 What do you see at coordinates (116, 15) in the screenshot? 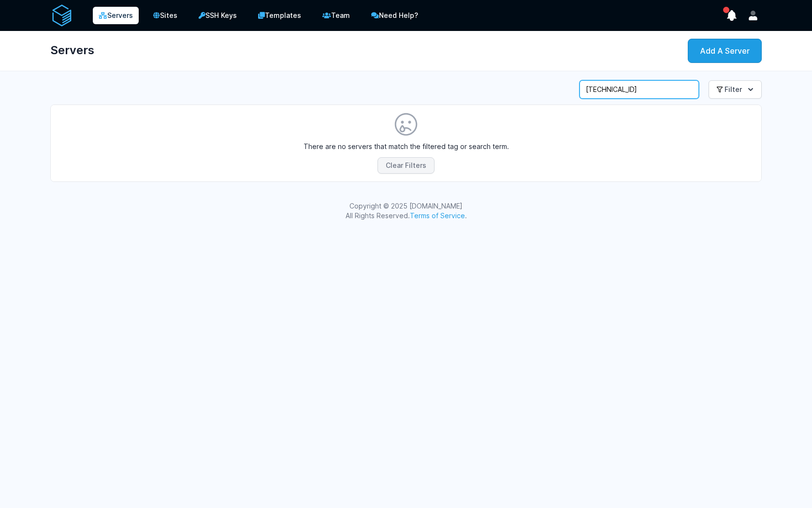
I see `a: Servers` at bounding box center [116, 15].